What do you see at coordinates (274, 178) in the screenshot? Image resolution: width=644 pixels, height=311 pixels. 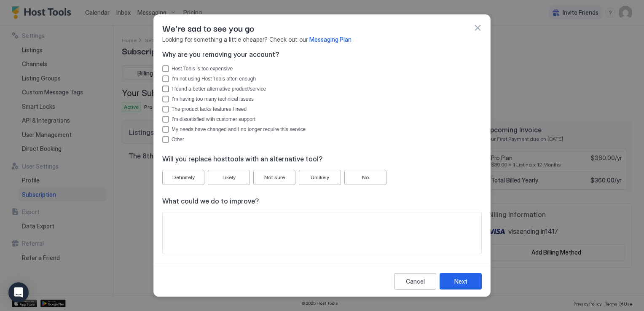 I see `div: Not sure` at bounding box center [274, 178].